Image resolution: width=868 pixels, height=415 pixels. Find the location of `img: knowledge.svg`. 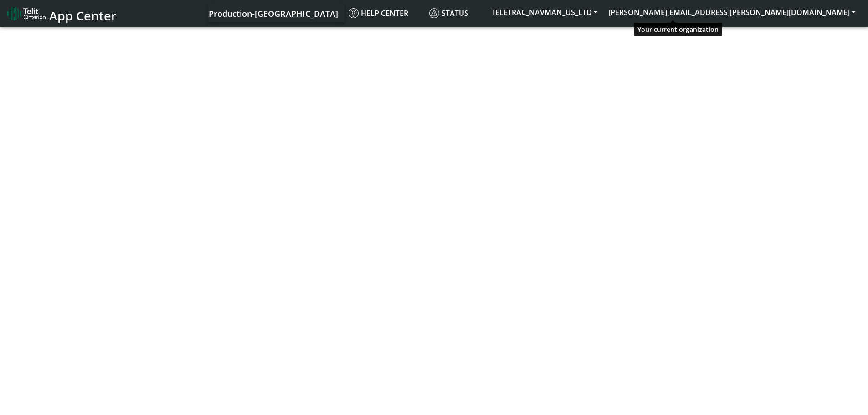

img: knowledge.svg is located at coordinates (354, 13).